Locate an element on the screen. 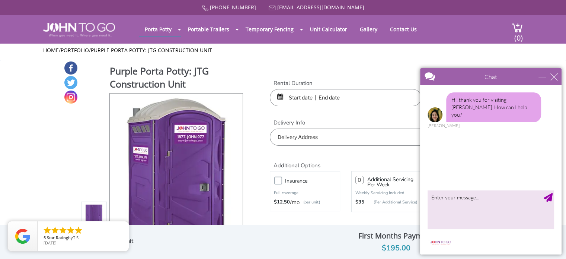 Image resolution: width=566 pixels, height=259 pixels. a: Facebook is located at coordinates (71, 68).